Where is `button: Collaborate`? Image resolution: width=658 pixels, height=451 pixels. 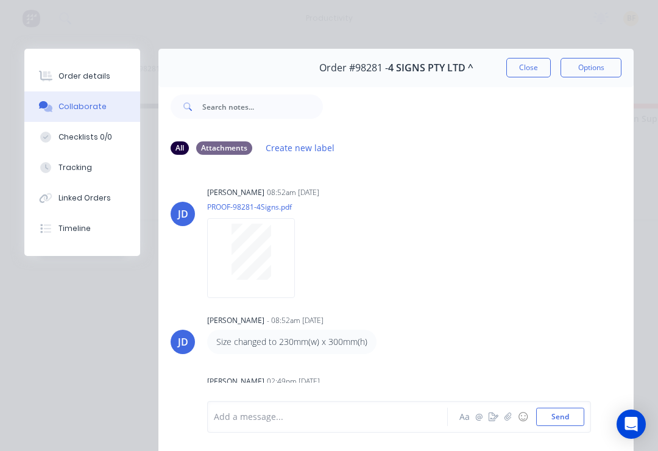
button: Collaborate is located at coordinates (82, 107).